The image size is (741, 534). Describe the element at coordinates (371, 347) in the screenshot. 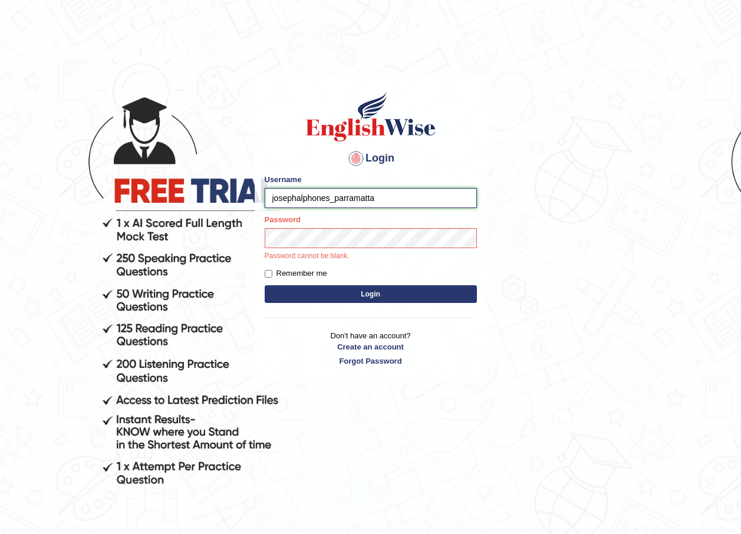

I see `a: Create an account` at that location.